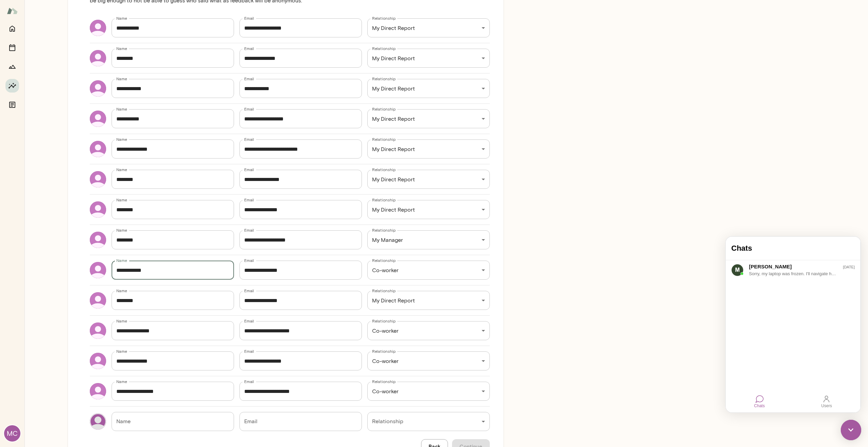 The height and width of the screenshot is (447, 868). I want to click on button: Home, so click(12, 28).